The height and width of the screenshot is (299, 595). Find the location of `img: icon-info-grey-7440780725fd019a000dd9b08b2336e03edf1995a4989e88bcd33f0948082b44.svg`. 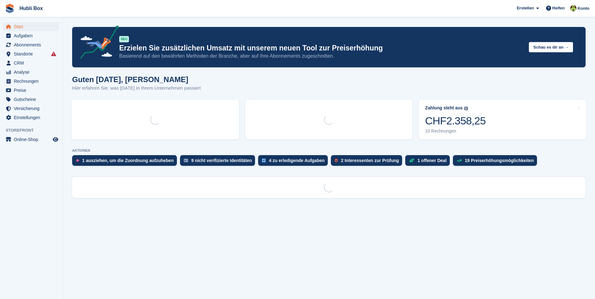

img: icon-info-grey-7440780725fd019a000dd9b08b2336e03edf1995a4989e88bcd33f0948082b44.svg is located at coordinates (466, 109).